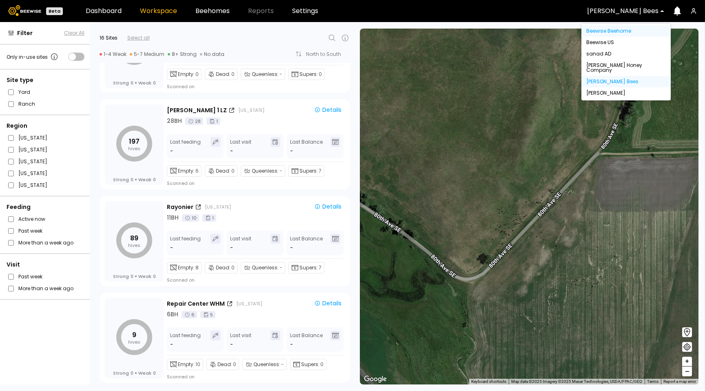 The image size is (705, 391). I want to click on div: 10, so click(191, 218).